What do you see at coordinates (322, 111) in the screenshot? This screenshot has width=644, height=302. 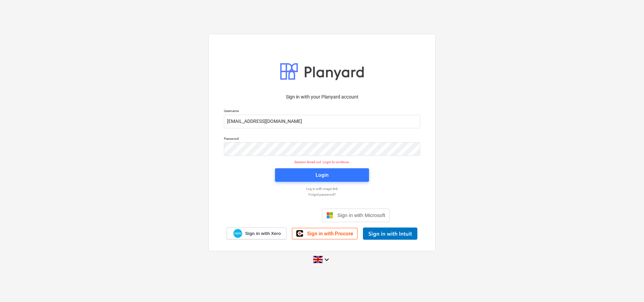 I see `p: Username` at bounding box center [322, 111].